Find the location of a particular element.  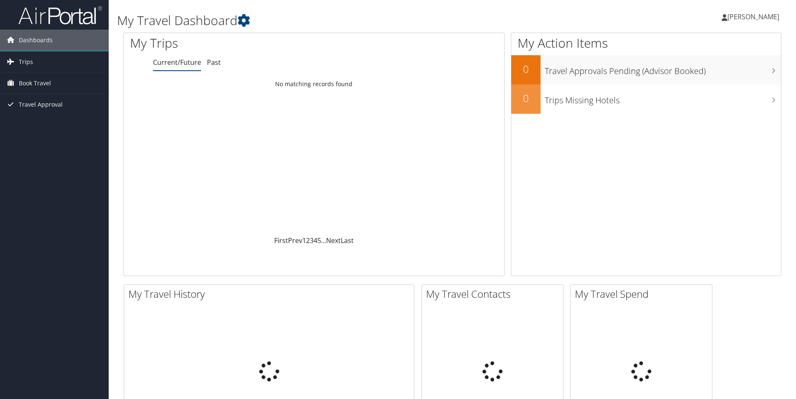

a: 0Trips Missing Hotels is located at coordinates (646, 99).